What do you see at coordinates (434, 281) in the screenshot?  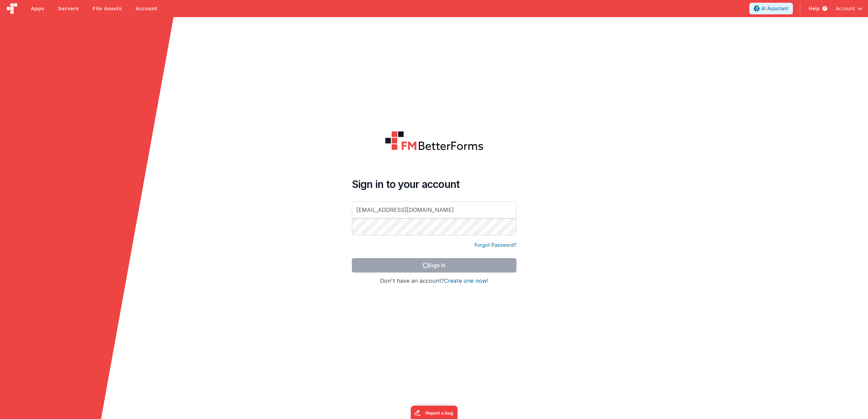 I see `h4: Don't have an account?` at bounding box center [434, 281].